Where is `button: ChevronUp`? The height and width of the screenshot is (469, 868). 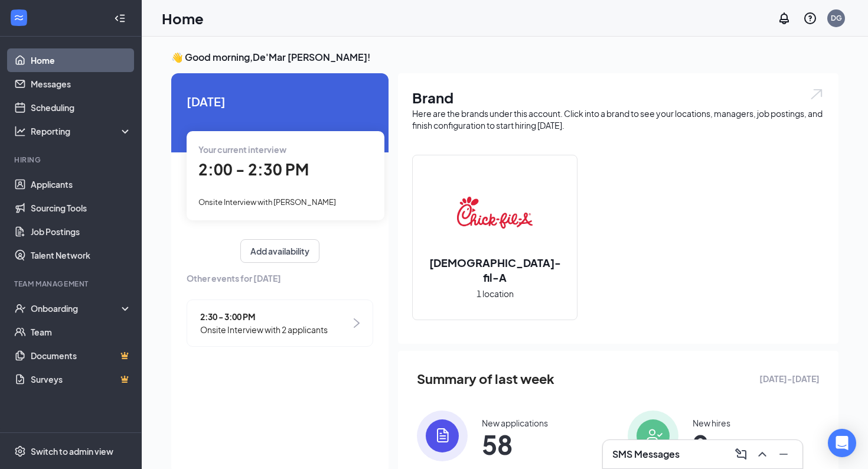
button: ChevronUp is located at coordinates (763, 454).